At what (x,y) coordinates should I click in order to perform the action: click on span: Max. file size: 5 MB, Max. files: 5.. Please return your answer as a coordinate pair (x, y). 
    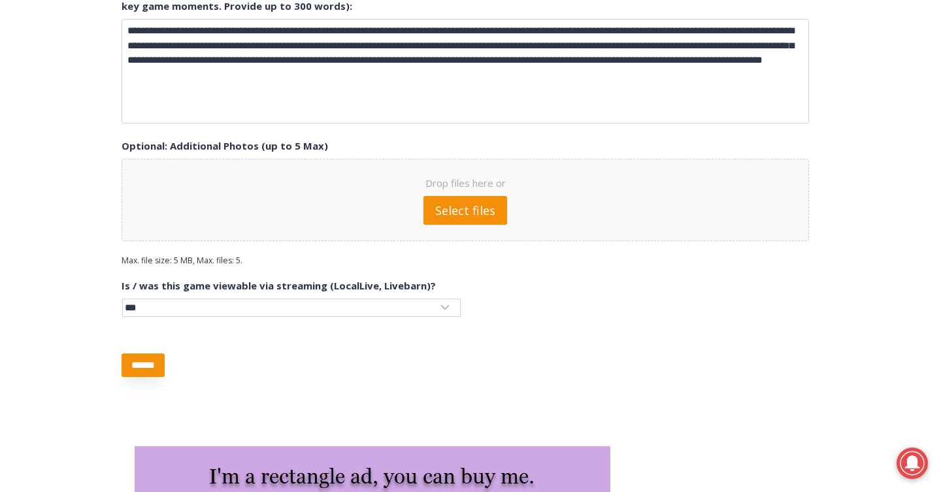
    Looking at the image, I should click on (187, 255).